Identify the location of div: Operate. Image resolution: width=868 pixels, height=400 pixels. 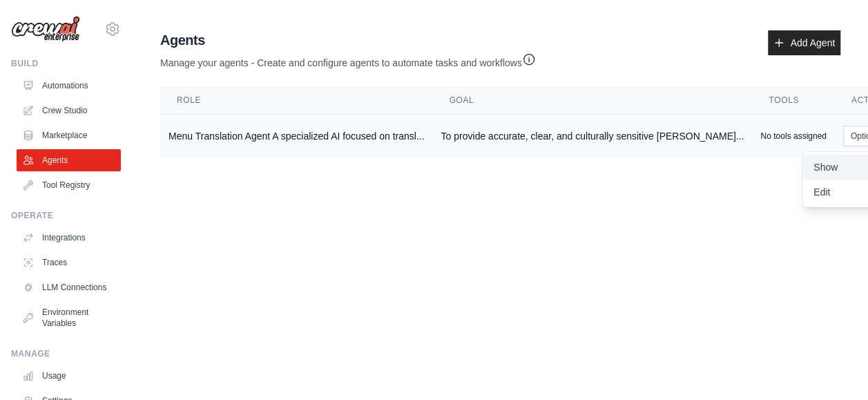
(66, 215).